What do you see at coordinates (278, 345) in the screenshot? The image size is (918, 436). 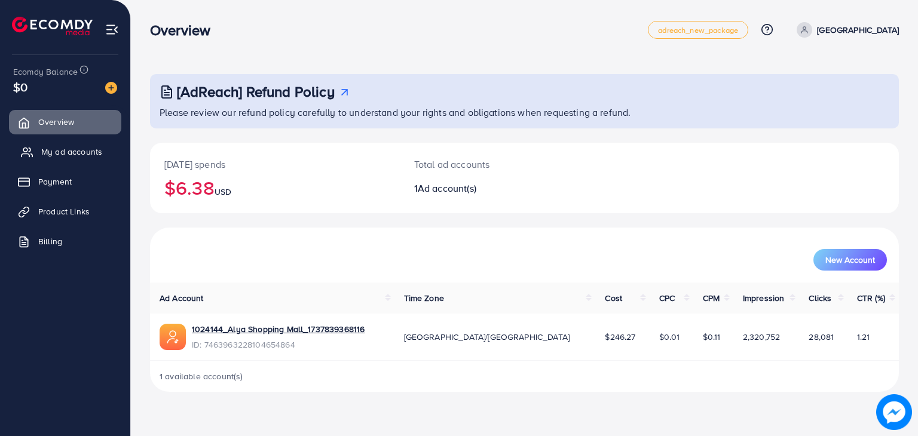 I see `span: ID: 7463963228104654864` at bounding box center [278, 345].